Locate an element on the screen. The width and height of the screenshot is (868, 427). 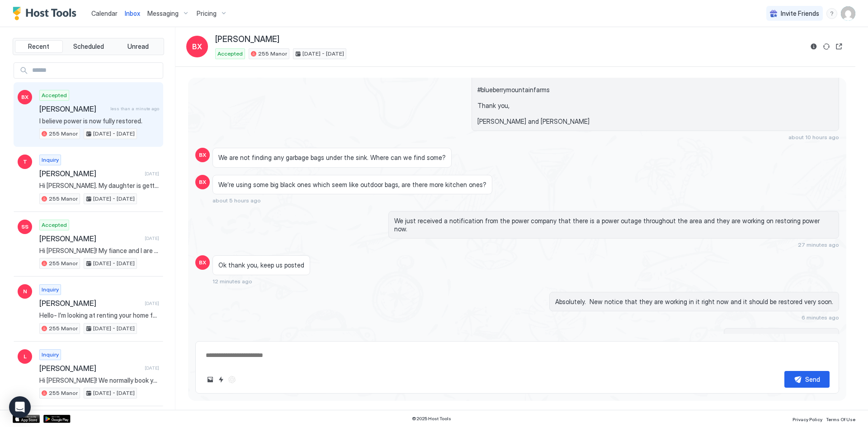
span: L is located at coordinates (25, 357).